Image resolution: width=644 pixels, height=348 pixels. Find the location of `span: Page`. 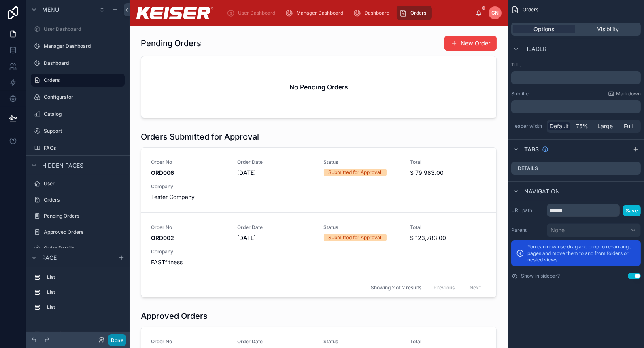

span: Page is located at coordinates (50, 258).